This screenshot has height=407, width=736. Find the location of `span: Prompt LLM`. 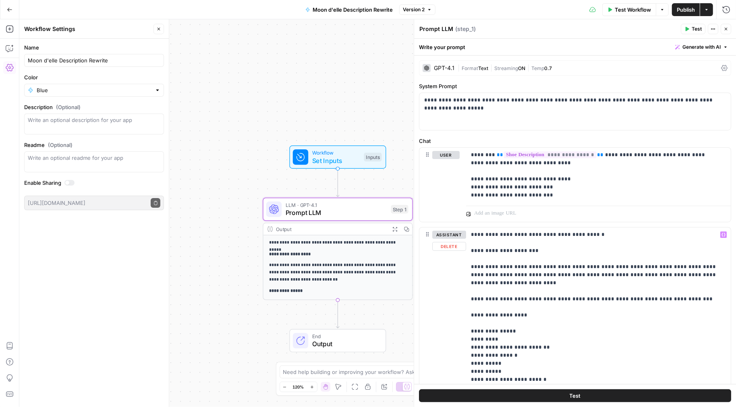

span: Prompt LLM is located at coordinates (336, 213).